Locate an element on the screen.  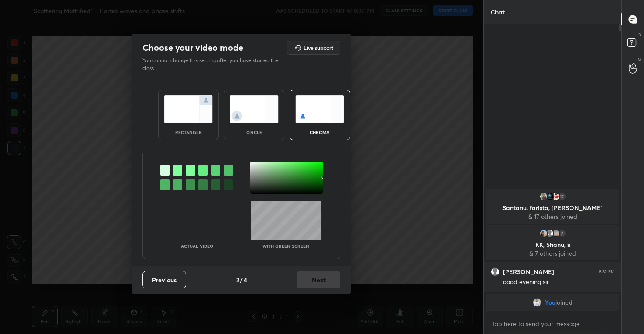
p: Chat is located at coordinates (498, 12).